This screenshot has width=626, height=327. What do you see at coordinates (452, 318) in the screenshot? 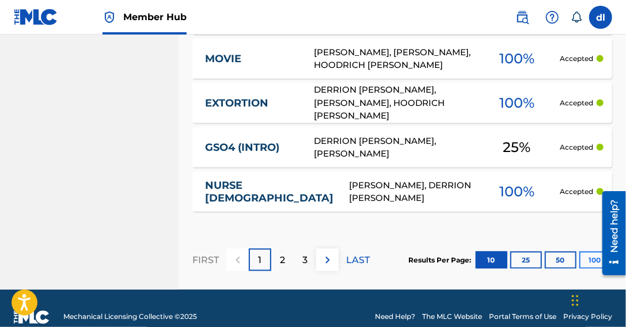
I see `a: The MLC Website` at bounding box center [452, 318].